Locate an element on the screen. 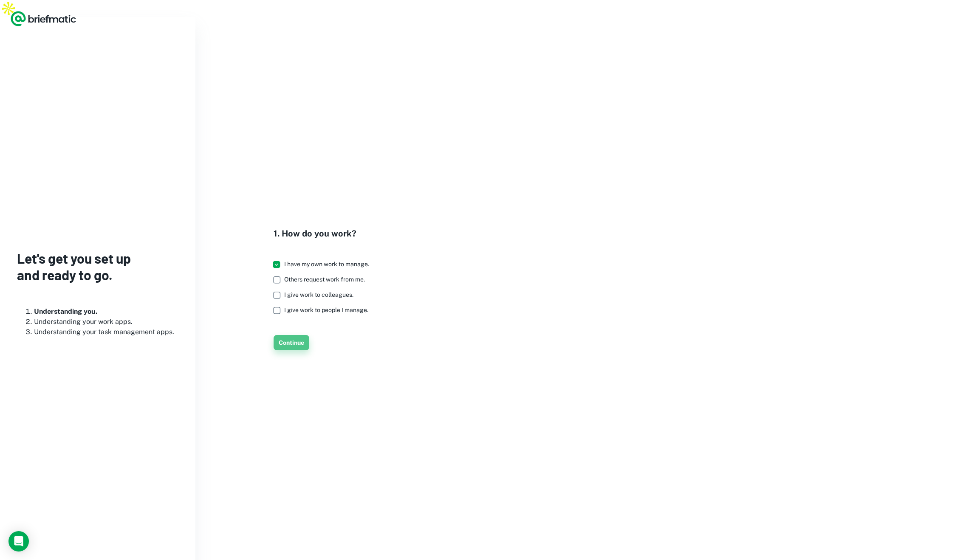 This screenshot has height=560, width=969. li: Understanding your task management apps. is located at coordinates (107, 332).